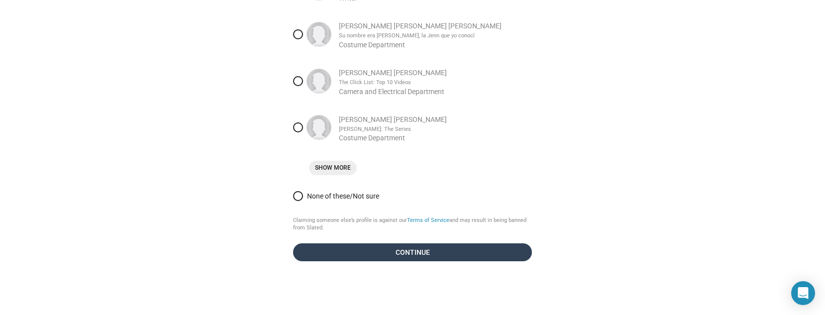 This screenshot has width=825, height=315. What do you see at coordinates (412, 252) in the screenshot?
I see `button: Continue` at bounding box center [412, 252].